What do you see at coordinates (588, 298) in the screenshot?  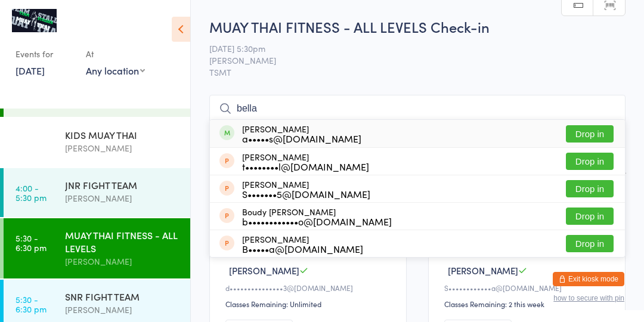 I see `button: how to secure with pin` at bounding box center [588, 298].